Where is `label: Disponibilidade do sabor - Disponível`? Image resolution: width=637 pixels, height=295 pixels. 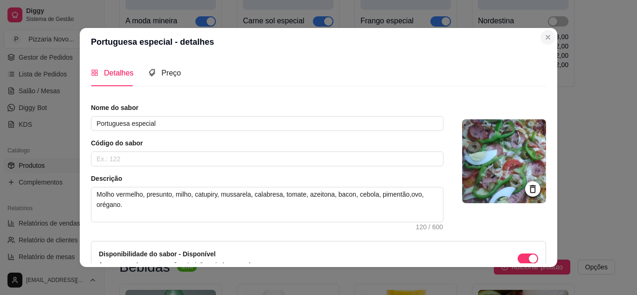 label: Disponibilidade do sabor - Disponível is located at coordinates (157, 254).